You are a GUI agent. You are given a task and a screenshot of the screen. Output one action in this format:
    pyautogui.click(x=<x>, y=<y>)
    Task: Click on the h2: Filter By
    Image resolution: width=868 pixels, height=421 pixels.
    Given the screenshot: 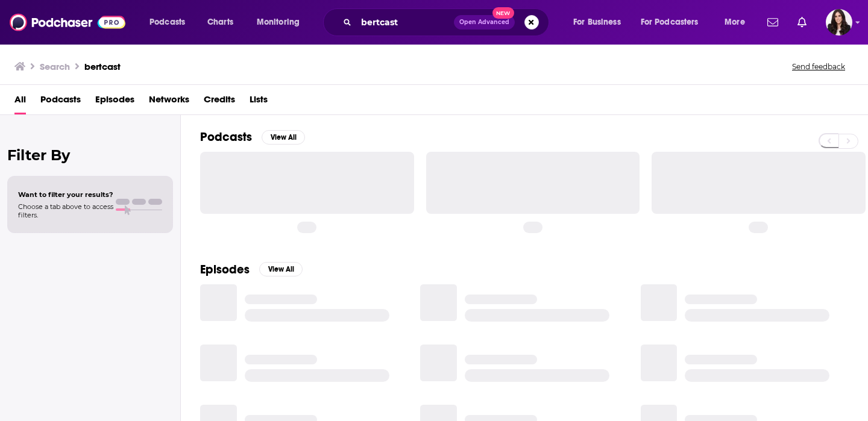 What is the action you would take?
    pyautogui.click(x=90, y=155)
    